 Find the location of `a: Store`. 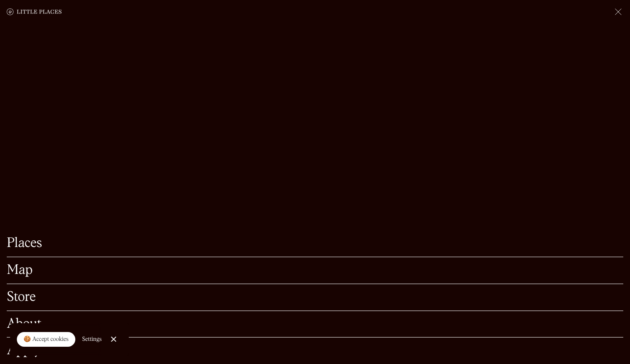

a: Store is located at coordinates (315, 297).